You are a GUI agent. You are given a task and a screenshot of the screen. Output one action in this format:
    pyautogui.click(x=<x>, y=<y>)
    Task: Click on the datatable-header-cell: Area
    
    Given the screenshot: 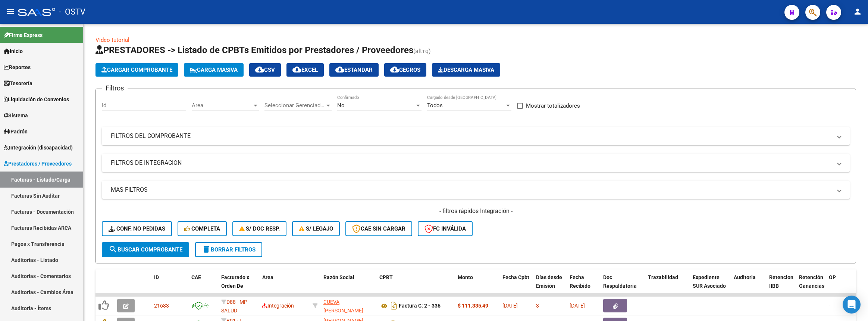 What is the action you would take?
    pyautogui.click(x=285, y=285)
    